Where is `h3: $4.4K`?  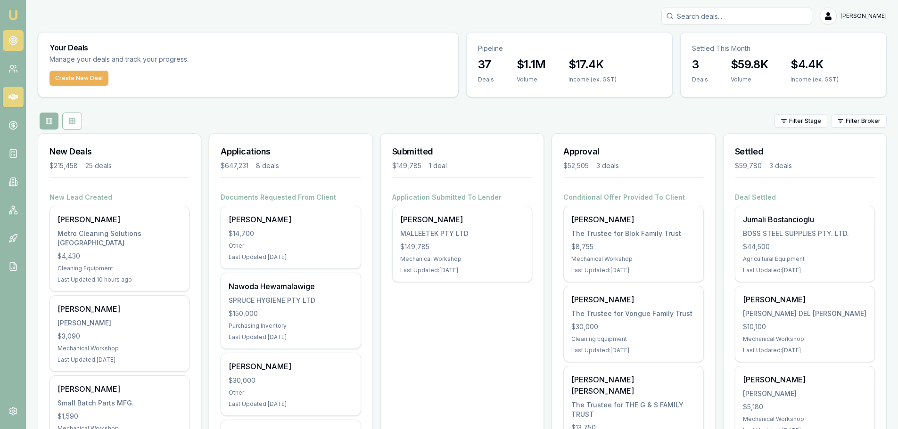 h3: $4.4K is located at coordinates (814, 65).